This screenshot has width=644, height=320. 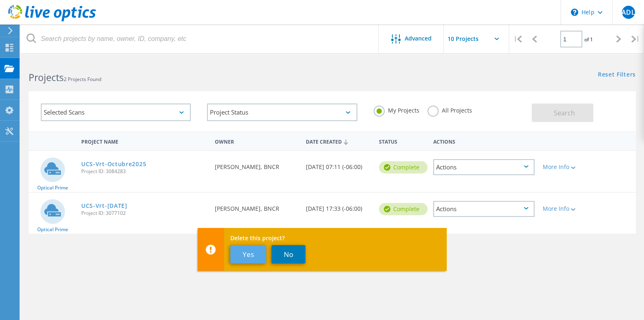 What do you see at coordinates (288, 254) in the screenshot?
I see `button: No` at bounding box center [288, 254].